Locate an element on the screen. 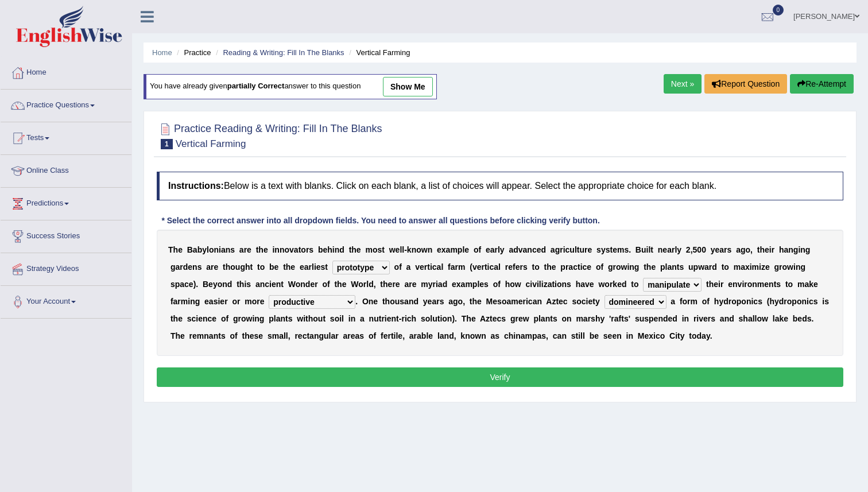 The image size is (868, 492). li: Practice is located at coordinates (193, 52).